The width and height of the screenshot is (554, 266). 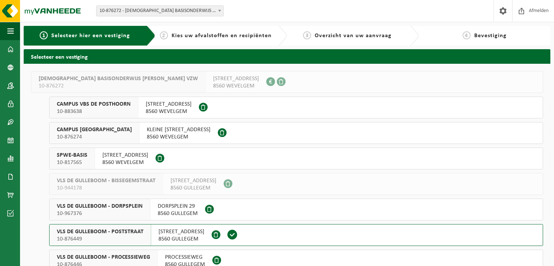 I want to click on span: VLS DE GULLEBOOM - POSTSTRAAT, so click(x=100, y=232).